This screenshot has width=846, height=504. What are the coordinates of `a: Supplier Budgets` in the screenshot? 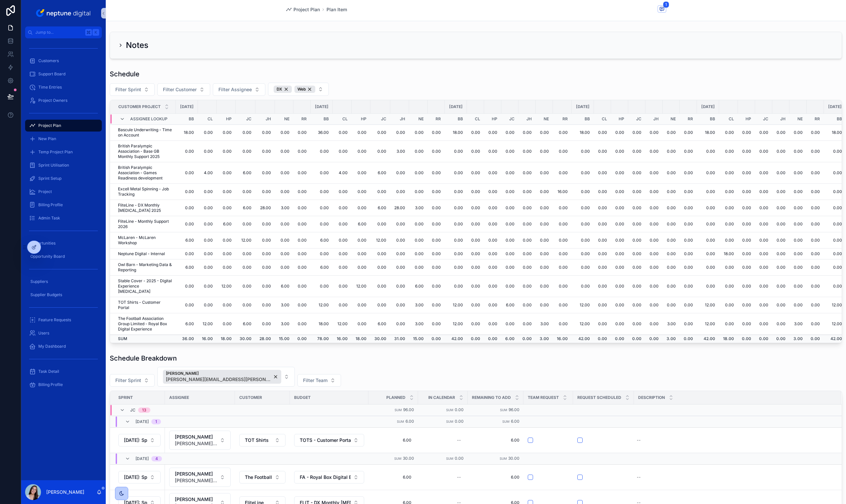 It's located at (64, 295).